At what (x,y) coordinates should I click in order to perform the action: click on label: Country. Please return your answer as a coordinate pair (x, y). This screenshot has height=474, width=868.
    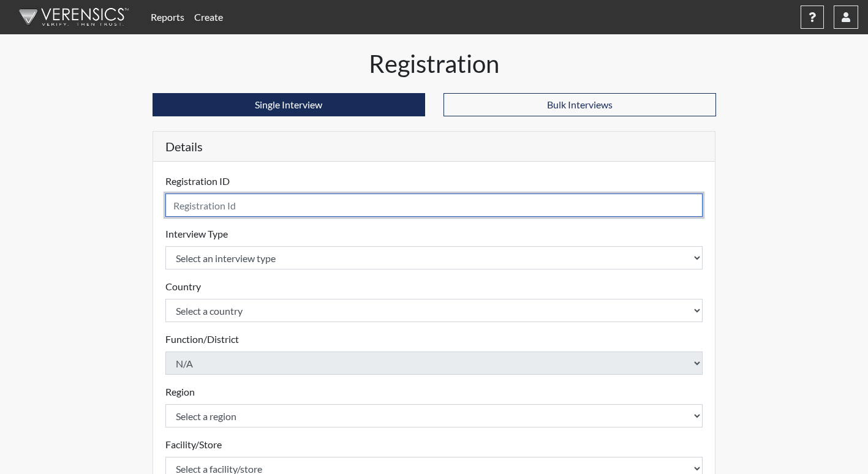
    Looking at the image, I should click on (183, 287).